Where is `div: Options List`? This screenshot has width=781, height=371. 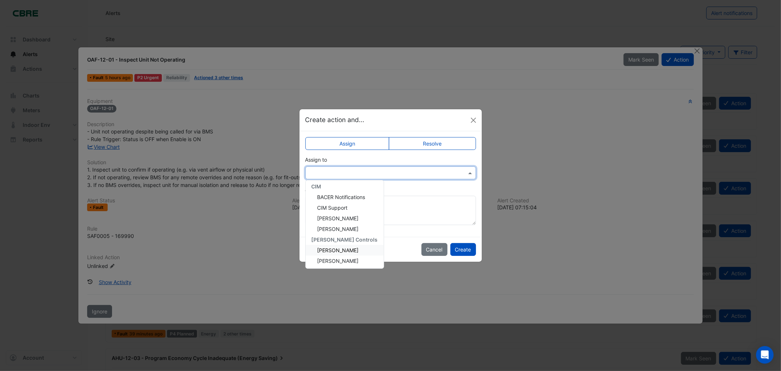
div: Options List is located at coordinates (345, 224).